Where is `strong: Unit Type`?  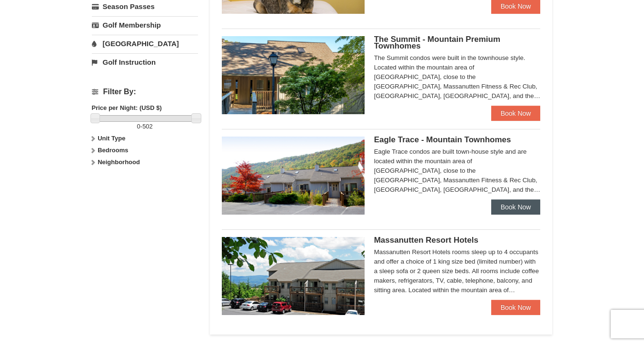 strong: Unit Type is located at coordinates (112, 138).